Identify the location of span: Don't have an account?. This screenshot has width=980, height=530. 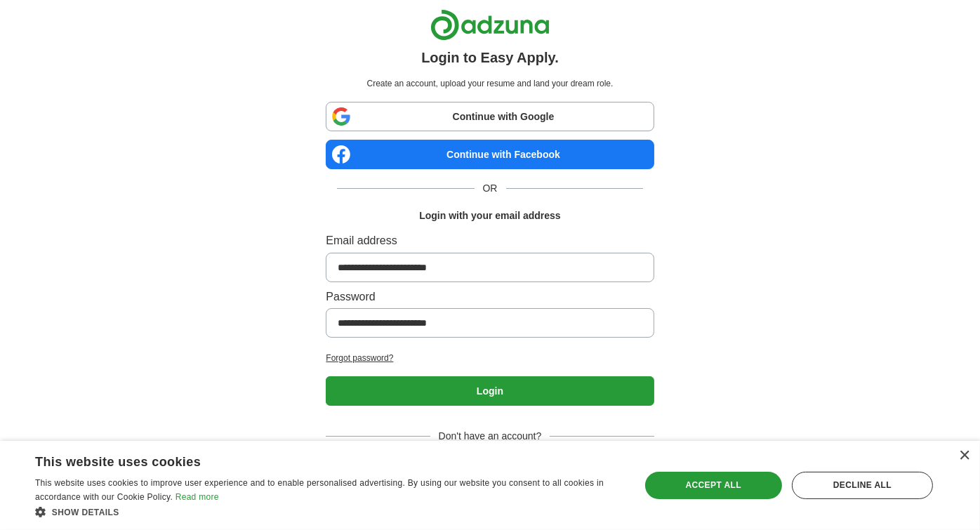
(490, 436).